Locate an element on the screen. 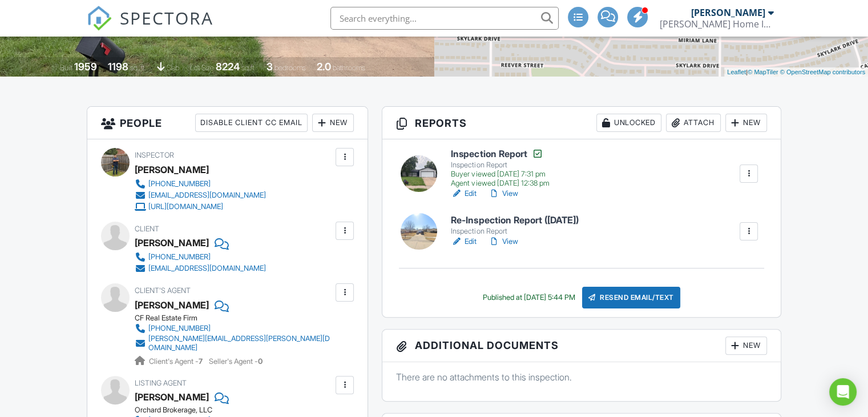  strong: 7 is located at coordinates (200, 360).